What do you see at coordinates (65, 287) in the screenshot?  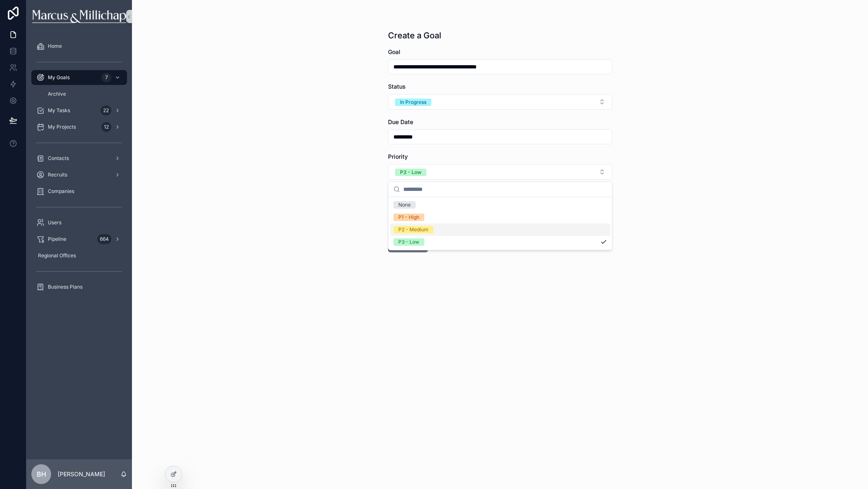 I see `span: Business Plans` at bounding box center [65, 287].